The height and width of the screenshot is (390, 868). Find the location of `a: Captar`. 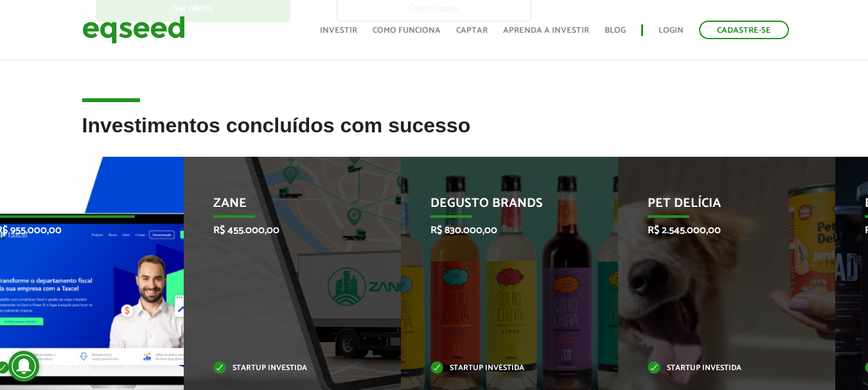

a: Captar is located at coordinates (472, 30).